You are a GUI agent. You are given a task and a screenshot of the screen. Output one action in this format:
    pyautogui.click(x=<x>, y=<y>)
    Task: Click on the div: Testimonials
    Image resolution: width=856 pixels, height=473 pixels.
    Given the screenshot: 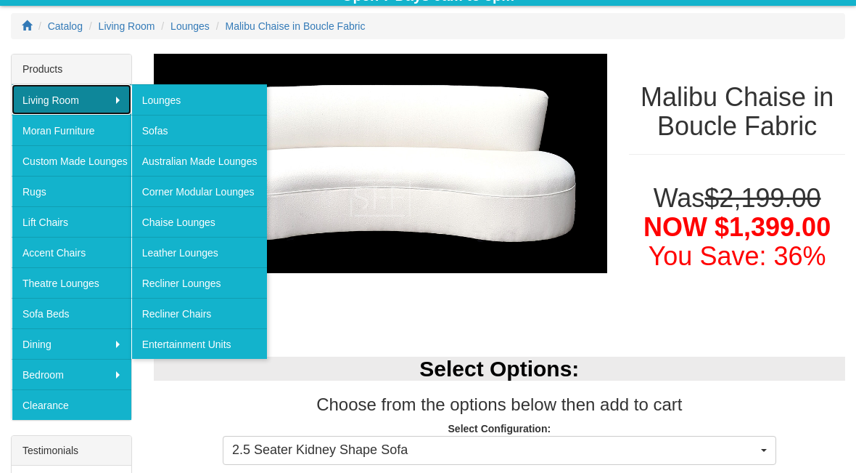 What is the action you would take?
    pyautogui.click(x=71, y=450)
    